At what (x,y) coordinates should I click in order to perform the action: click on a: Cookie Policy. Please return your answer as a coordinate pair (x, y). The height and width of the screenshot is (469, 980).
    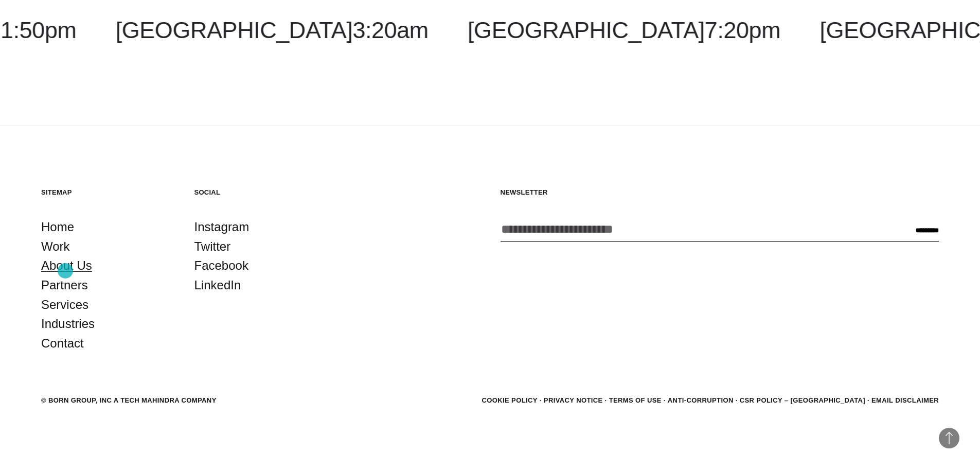
    Looking at the image, I should click on (509, 400).